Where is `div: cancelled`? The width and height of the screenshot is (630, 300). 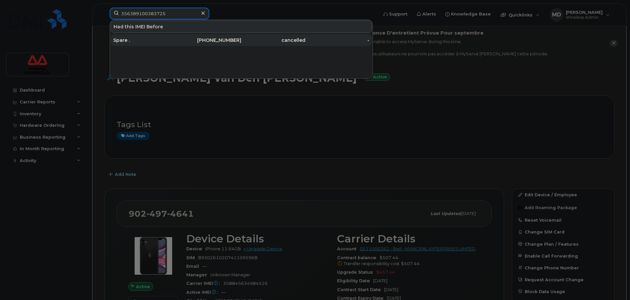
div: cancelled is located at coordinates (273, 40).